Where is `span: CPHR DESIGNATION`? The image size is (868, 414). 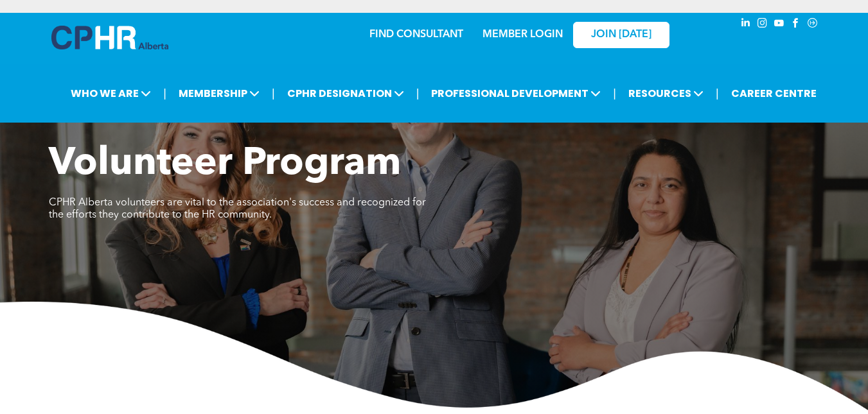
span: CPHR DESIGNATION is located at coordinates (346, 93).